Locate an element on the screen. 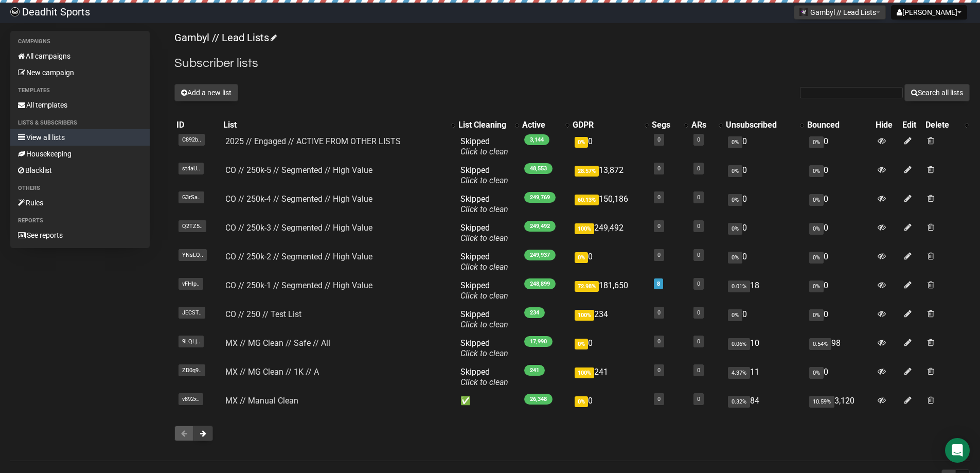  span: 234 is located at coordinates (534, 312).